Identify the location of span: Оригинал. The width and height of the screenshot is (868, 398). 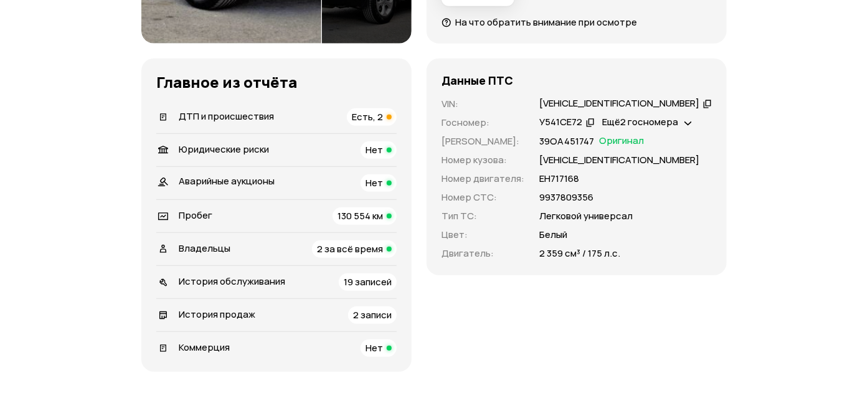
(621, 141).